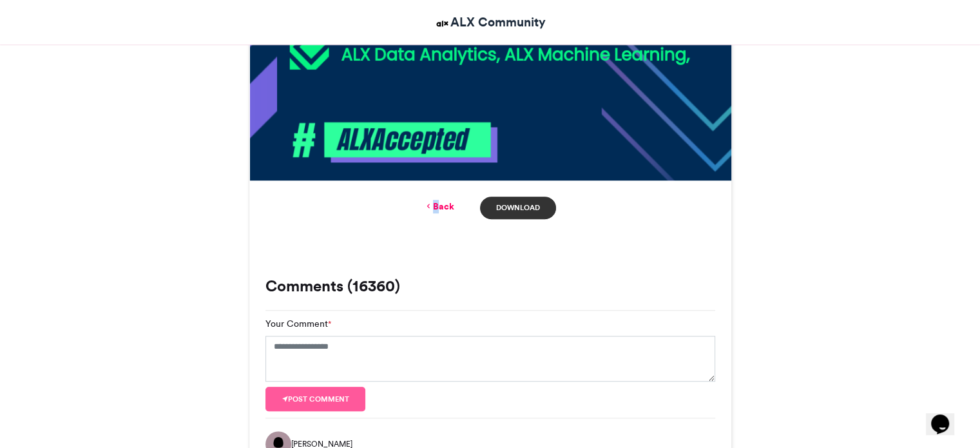  What do you see at coordinates (490, 22) in the screenshot?
I see `a: ALX Community` at bounding box center [490, 22].